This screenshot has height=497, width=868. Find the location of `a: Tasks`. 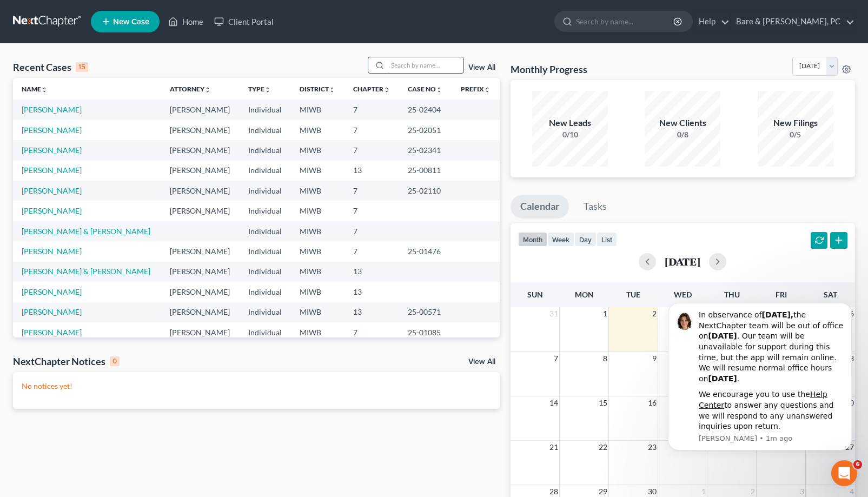

a: Tasks is located at coordinates (595, 206).